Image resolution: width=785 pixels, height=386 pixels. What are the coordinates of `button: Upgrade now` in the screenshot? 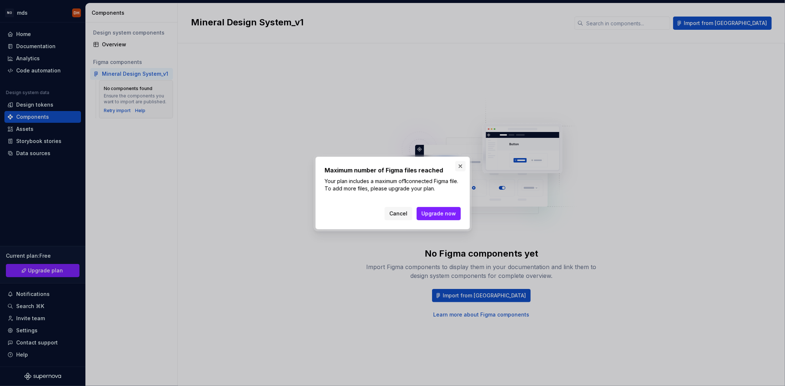 It's located at (439, 214).